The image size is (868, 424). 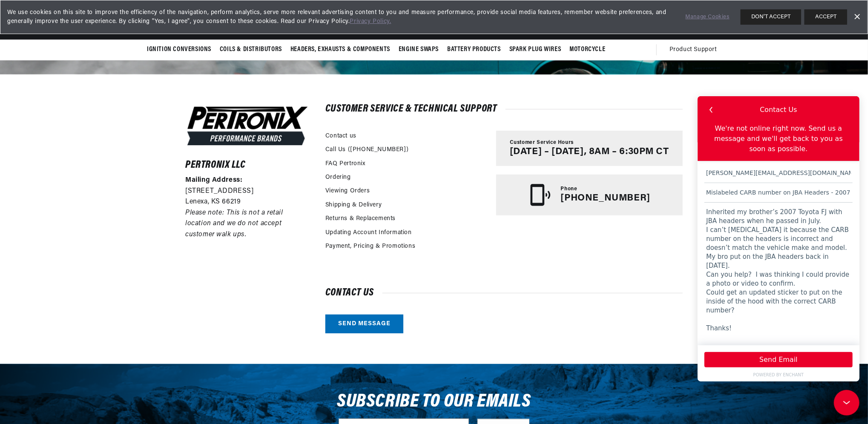 I want to click on span: Phone, so click(x=569, y=189).